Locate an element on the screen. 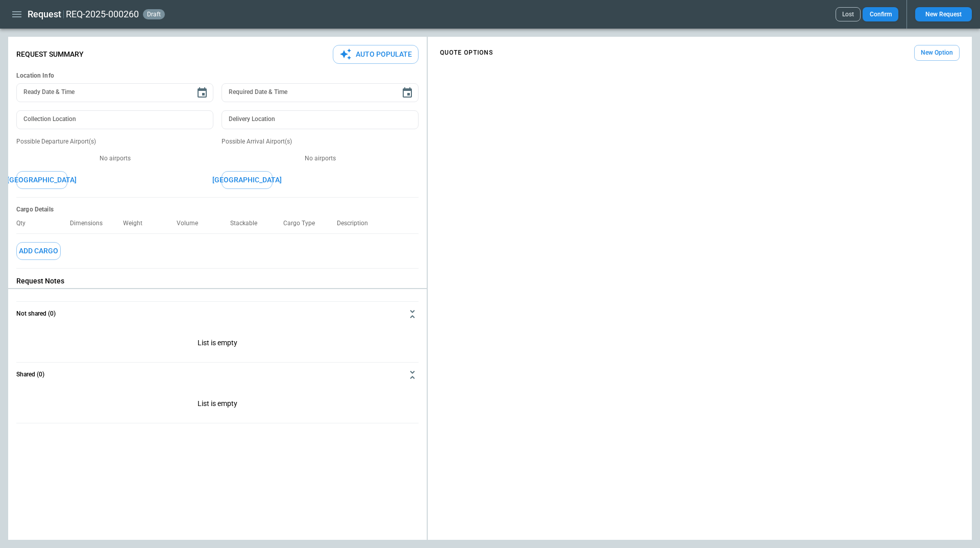 The width and height of the screenshot is (980, 548). h6: Shared (0) is located at coordinates (30, 374).